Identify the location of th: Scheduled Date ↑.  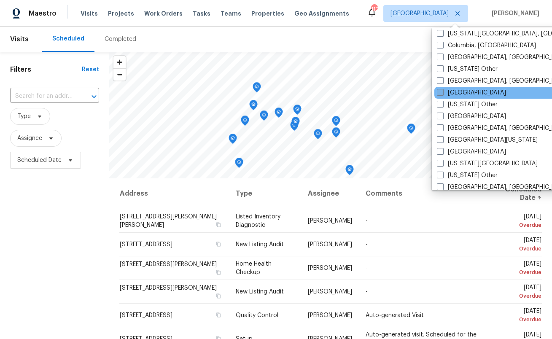
(514, 194).